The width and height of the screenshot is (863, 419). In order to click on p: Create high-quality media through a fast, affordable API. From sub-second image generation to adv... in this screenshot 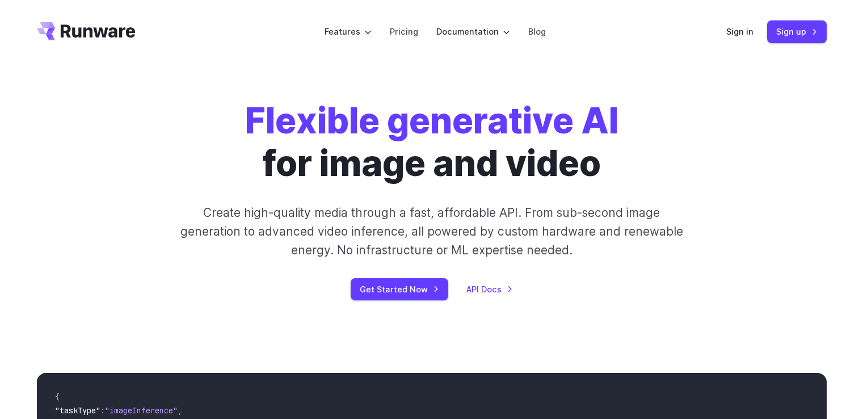, I will do `click(431, 232)`.